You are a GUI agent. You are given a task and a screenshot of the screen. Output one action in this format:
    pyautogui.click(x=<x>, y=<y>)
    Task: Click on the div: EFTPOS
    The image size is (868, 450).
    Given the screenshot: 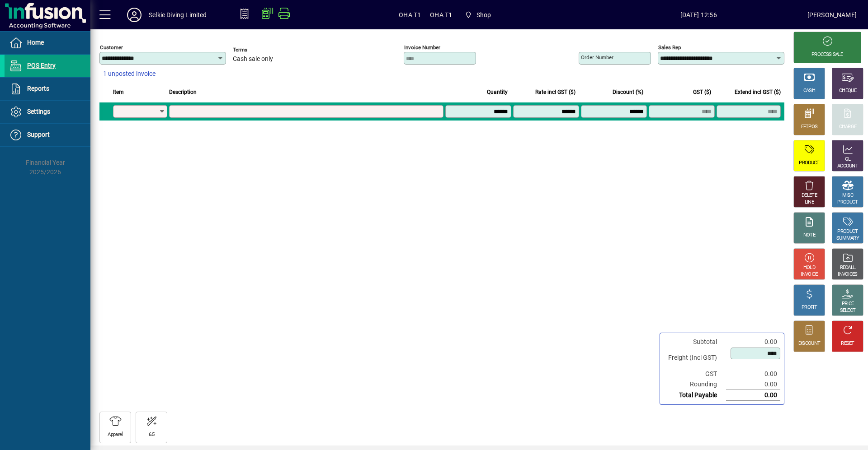 What is the action you would take?
    pyautogui.click(x=809, y=127)
    